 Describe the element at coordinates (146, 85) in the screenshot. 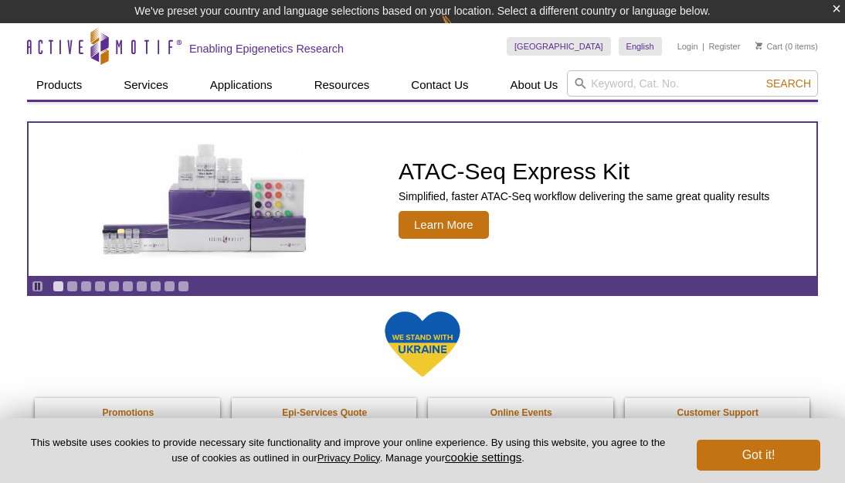

I see `a: Services` at that location.